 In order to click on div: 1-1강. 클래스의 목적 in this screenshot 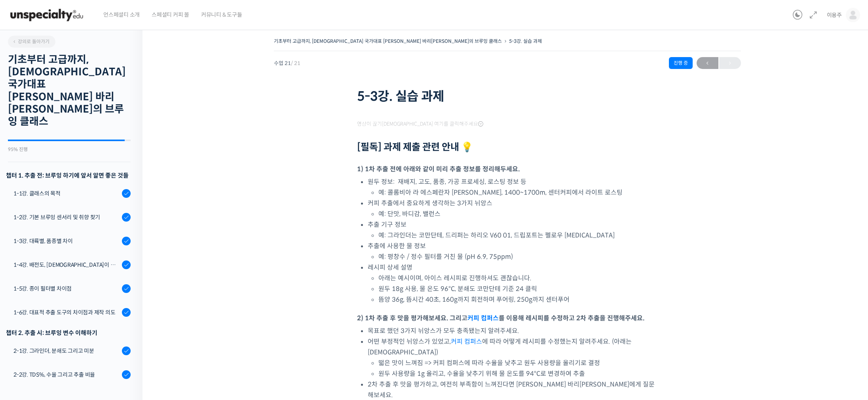, I will do `click(67, 193)`.